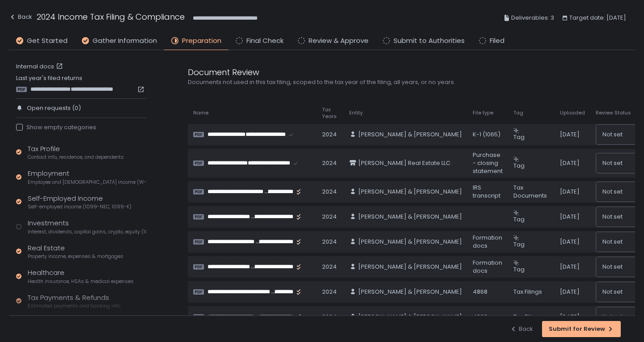 This screenshot has height=342, width=644. I want to click on span: Uploaded, so click(573, 113).